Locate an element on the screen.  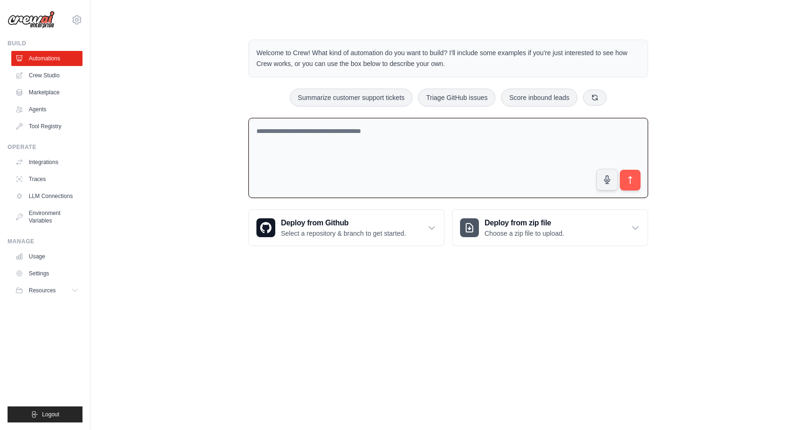
a: Settings is located at coordinates (47, 273).